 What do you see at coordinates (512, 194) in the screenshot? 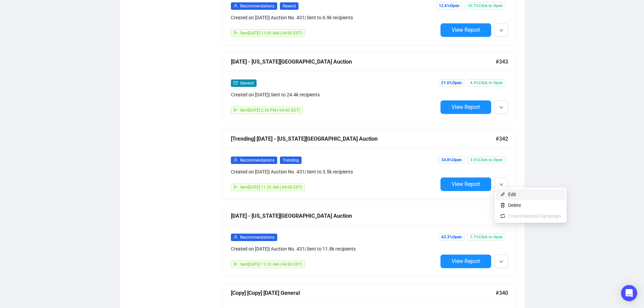
I see `span: Edit` at bounding box center [512, 194].